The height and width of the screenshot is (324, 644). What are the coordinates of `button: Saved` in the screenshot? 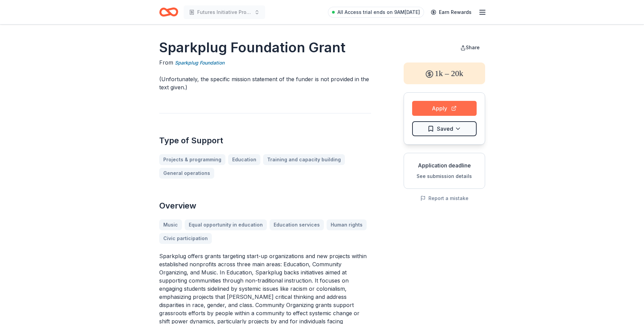 It's located at (444, 129).